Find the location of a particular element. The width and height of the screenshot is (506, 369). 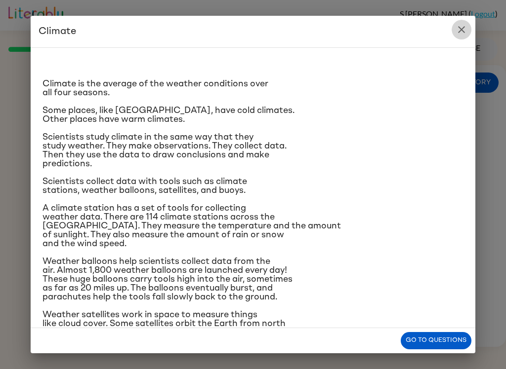

span: Scientists study climate in the same way that they study weather. They make observations. They co... is located at coordinates (164, 151).